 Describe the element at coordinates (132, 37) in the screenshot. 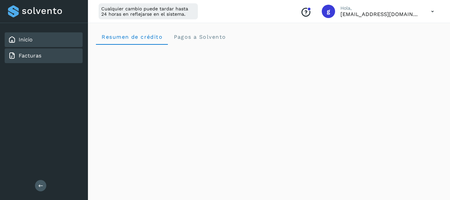

I see `span: Resumen de crédito` at that location.